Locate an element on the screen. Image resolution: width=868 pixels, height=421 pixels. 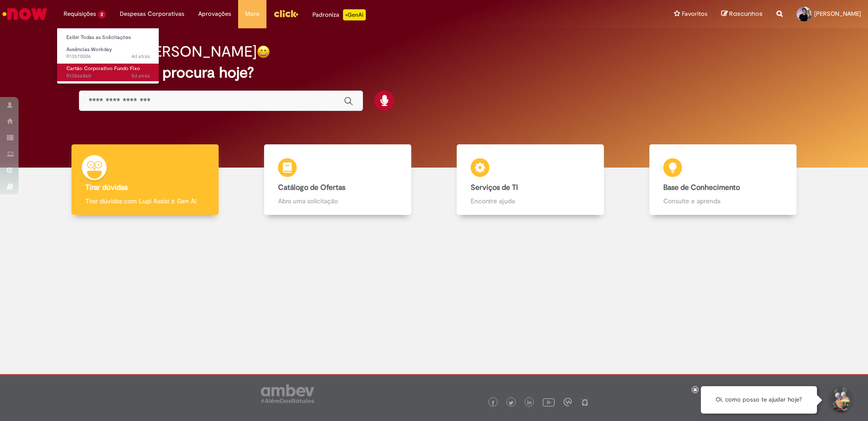
span: More is located at coordinates (252, 14).